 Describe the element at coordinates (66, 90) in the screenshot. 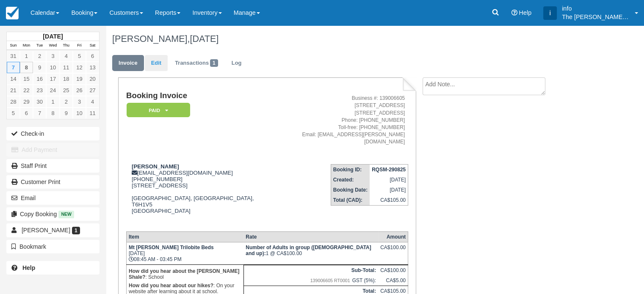

I see `a: 25` at that location.